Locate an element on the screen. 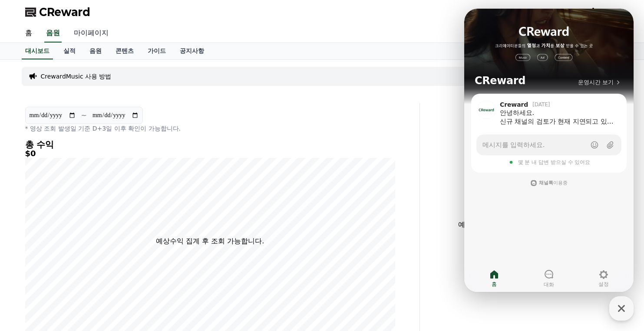 This screenshot has height=331, width=644. span: 운영시간 보기 is located at coordinates (132, 74).